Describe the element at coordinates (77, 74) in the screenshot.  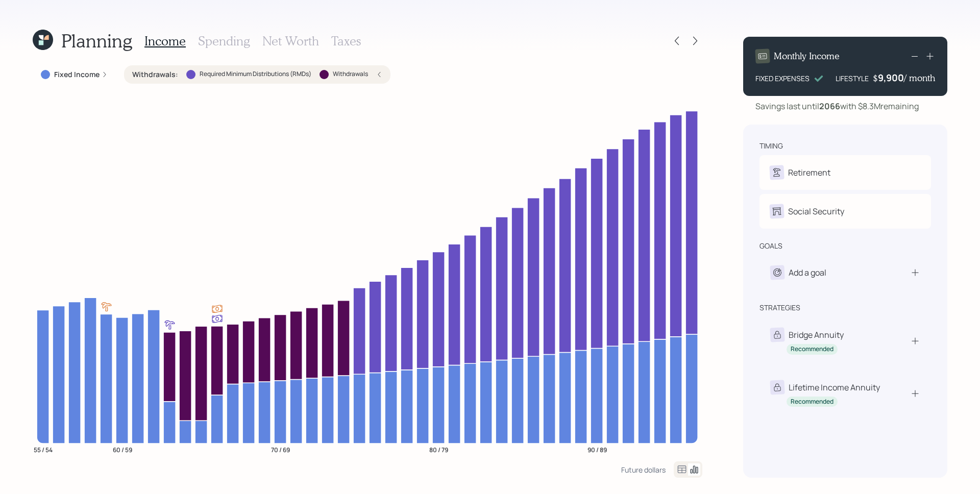
I see `label: Fixed Income` at that location.